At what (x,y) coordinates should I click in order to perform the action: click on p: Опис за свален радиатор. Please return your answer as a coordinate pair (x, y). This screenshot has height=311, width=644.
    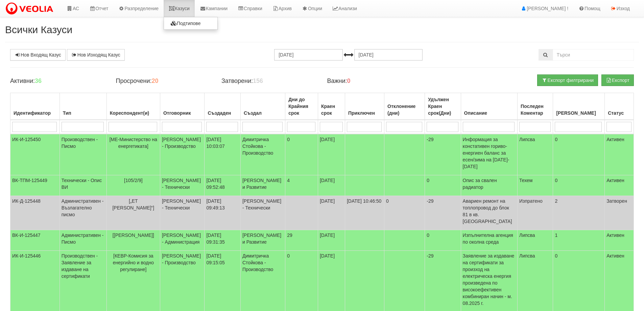
    Looking at the image, I should click on (489, 183).